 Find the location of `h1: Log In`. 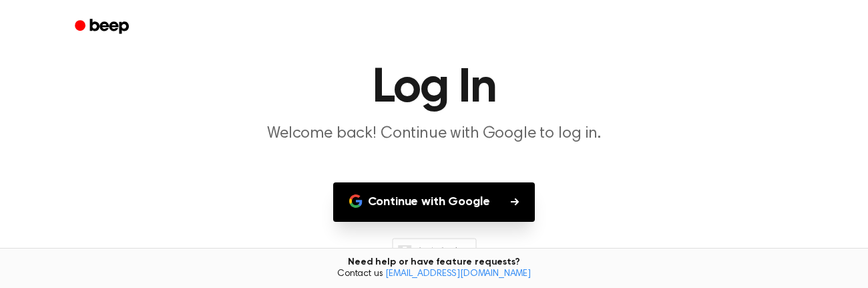

h1: Log In is located at coordinates (434, 88).